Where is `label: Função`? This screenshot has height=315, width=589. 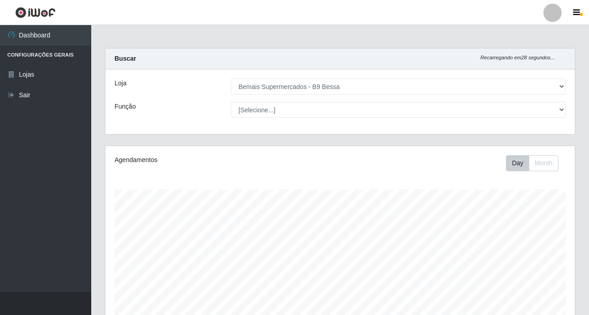
label: Função is located at coordinates (125, 106).